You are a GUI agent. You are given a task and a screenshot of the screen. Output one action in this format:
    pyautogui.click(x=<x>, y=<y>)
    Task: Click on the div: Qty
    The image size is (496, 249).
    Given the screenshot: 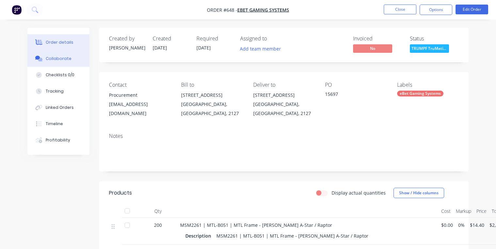 What is the action you would take?
    pyautogui.click(x=158, y=212)
    